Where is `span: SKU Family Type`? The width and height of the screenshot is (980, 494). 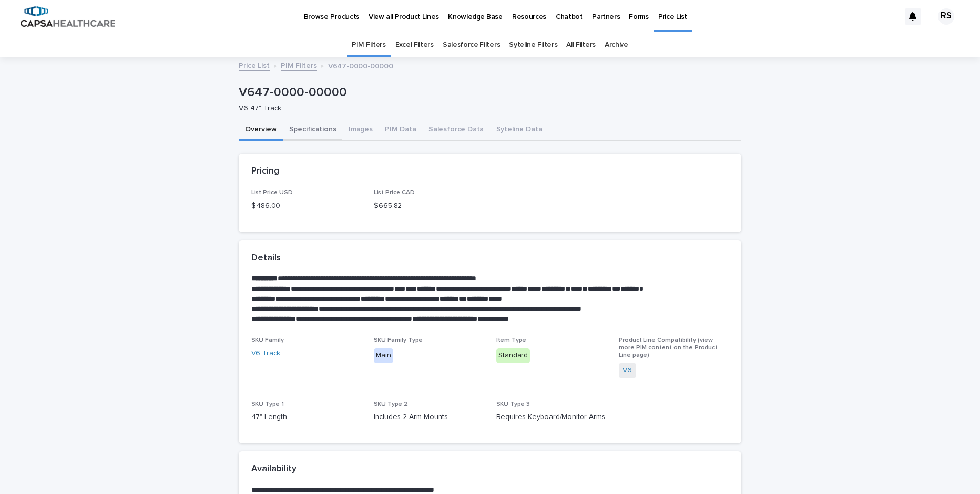
span: SKU Family Type is located at coordinates (398, 340).